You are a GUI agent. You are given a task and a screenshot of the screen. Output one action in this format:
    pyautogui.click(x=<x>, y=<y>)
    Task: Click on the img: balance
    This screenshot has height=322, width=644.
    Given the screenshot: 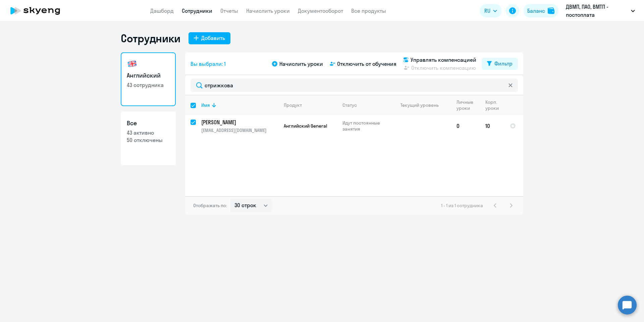 What is the action you would take?
    pyautogui.click(x=551, y=11)
    